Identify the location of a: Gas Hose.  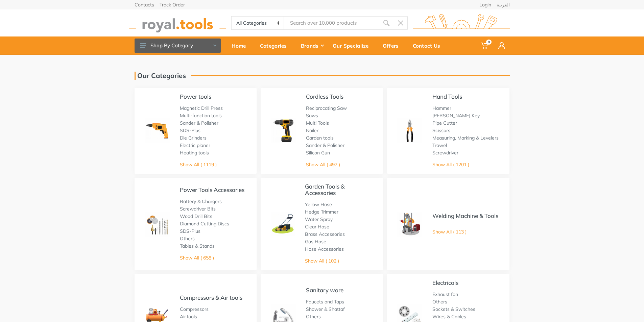
(315, 241).